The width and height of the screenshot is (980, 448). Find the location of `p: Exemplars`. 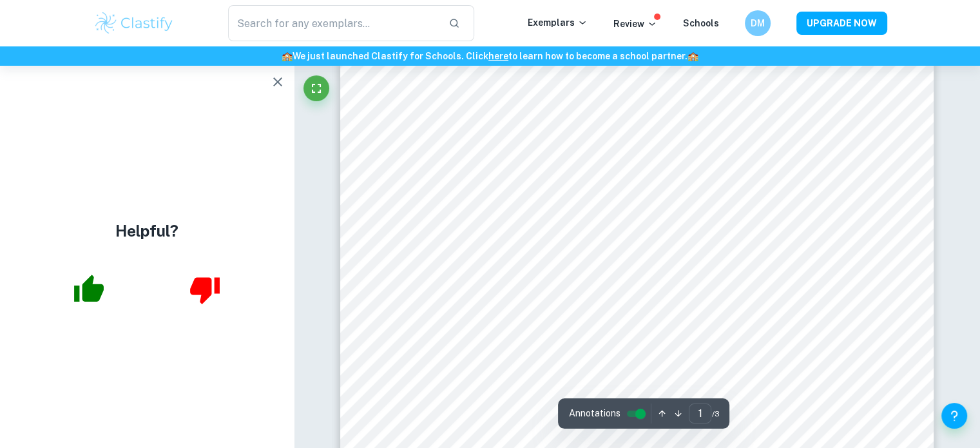

p: Exemplars is located at coordinates (557, 23).